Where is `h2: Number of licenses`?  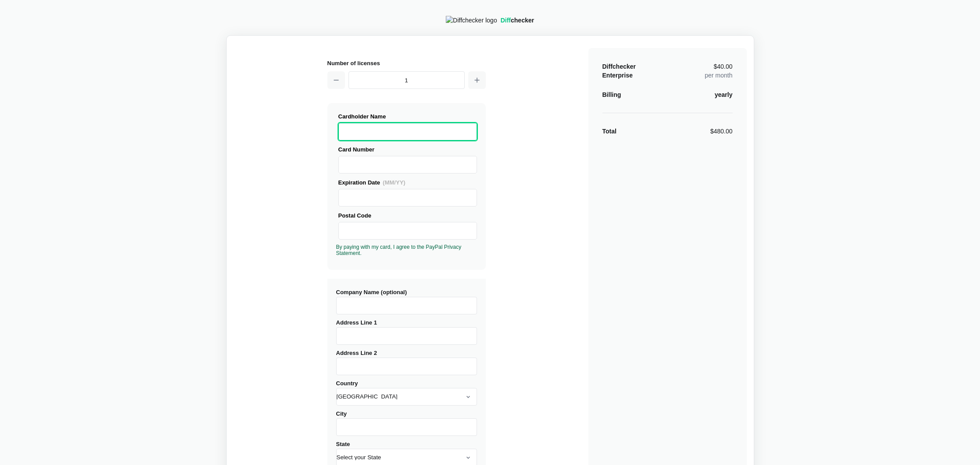
h2: Number of licenses is located at coordinates (407, 63).